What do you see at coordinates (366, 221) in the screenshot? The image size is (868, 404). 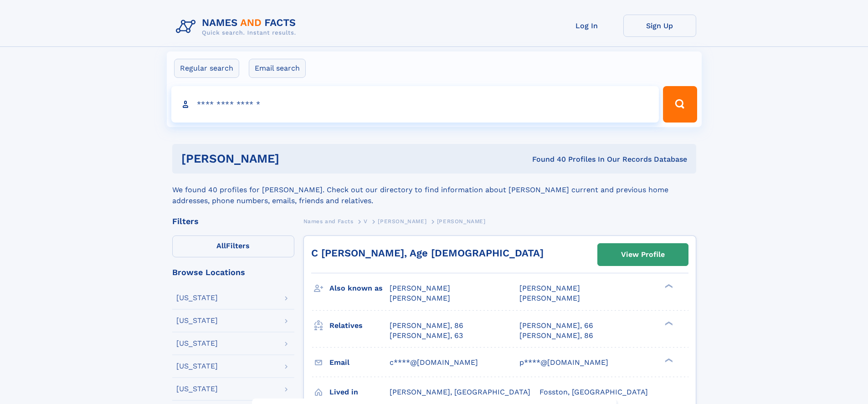 I see `a: V` at bounding box center [366, 221].